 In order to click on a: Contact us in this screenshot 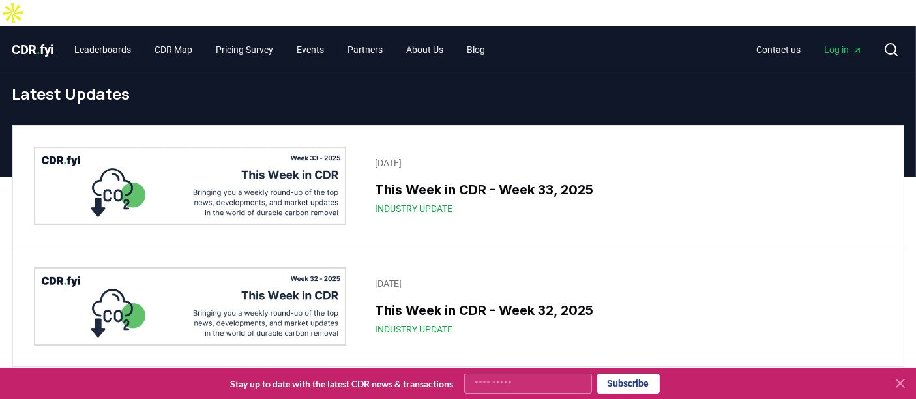, I will do `click(779, 50)`.